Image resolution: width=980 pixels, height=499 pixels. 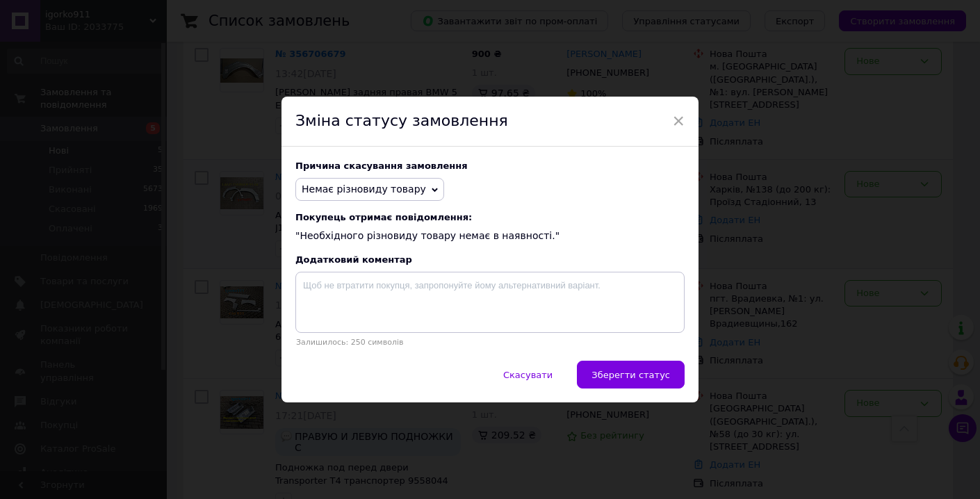 What do you see at coordinates (631, 375) in the screenshot?
I see `span: Зберегти статус` at bounding box center [631, 375].